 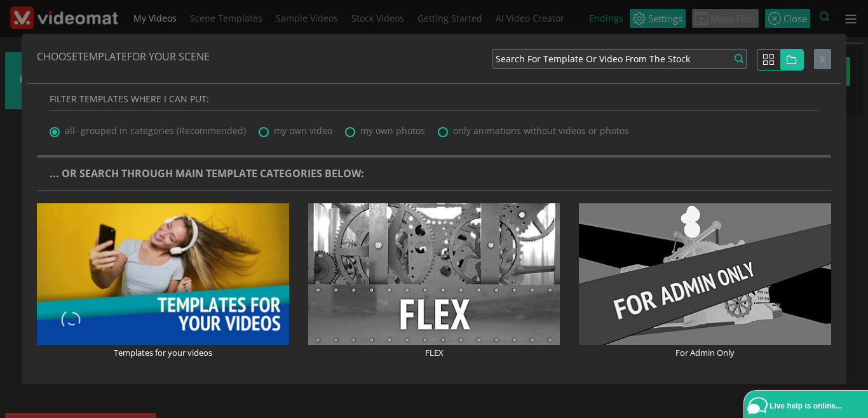 What do you see at coordinates (54, 128) in the screenshot?
I see `input: all- grouped in categories (Recommended)` at bounding box center [54, 128].